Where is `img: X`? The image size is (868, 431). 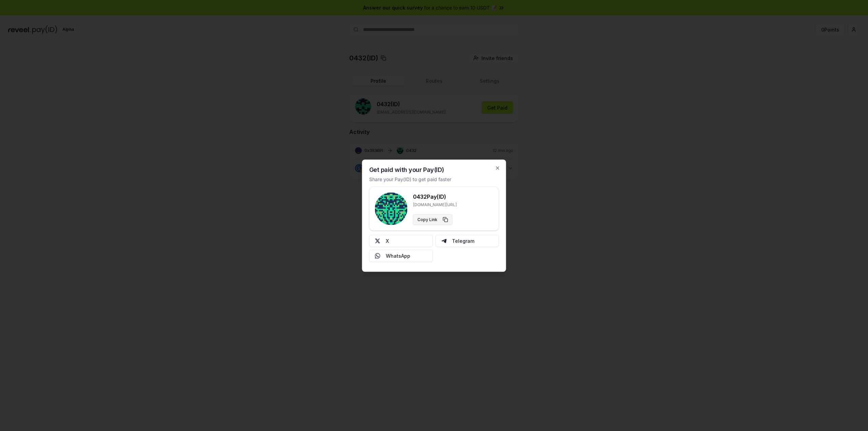 img: X is located at coordinates (378, 241).